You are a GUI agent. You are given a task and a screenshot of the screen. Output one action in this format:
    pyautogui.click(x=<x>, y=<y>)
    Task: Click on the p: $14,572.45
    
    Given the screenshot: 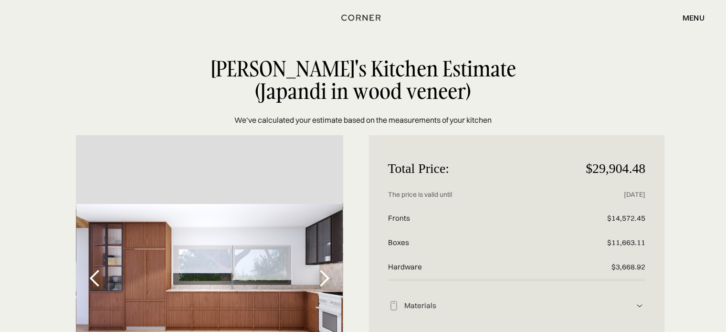 What is the action you would take?
    pyautogui.click(x=603, y=218)
    